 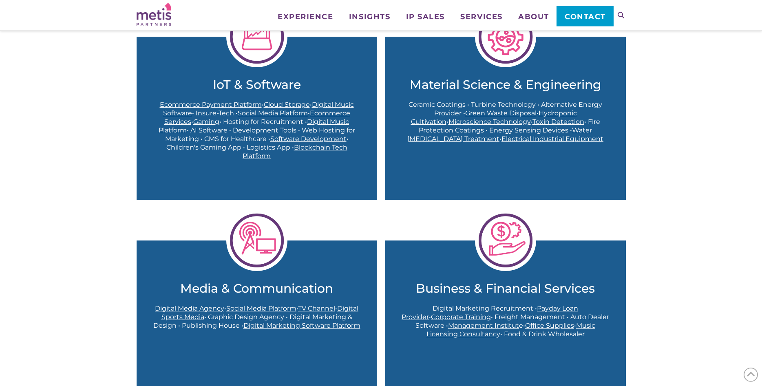 What do you see at coordinates (316, 308) in the screenshot?
I see `span: TV Channel` at bounding box center [316, 308].